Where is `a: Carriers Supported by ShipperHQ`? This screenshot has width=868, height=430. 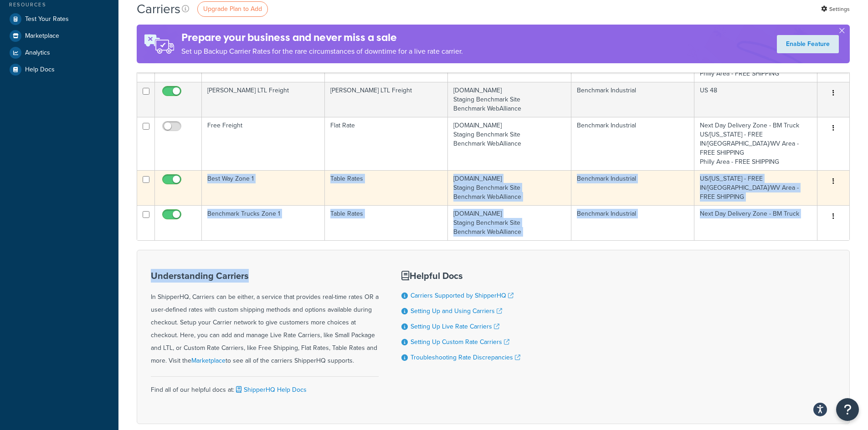
a: Carriers Supported by ShipperHQ is located at coordinates (462, 296).